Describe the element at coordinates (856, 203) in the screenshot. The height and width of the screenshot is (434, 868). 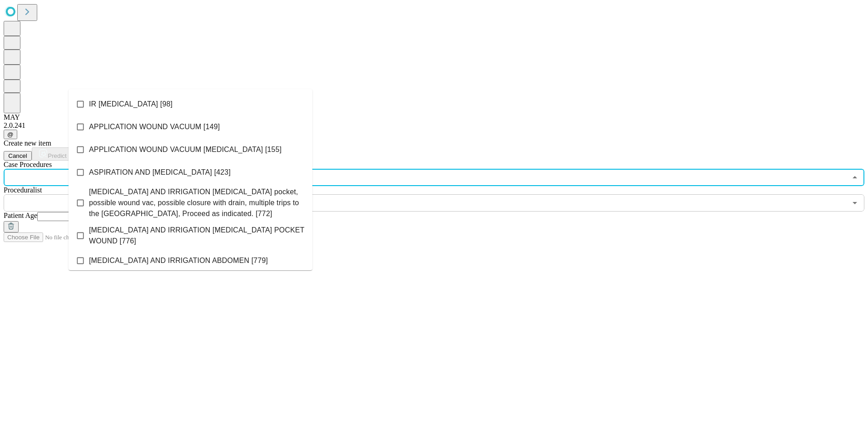
I see `button: Open` at that location.